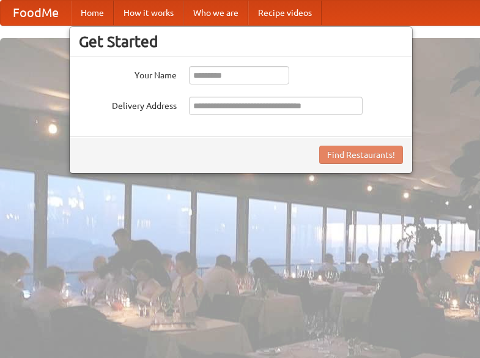 Image resolution: width=480 pixels, height=358 pixels. Describe the element at coordinates (216, 13) in the screenshot. I see `a: Who we are` at that location.